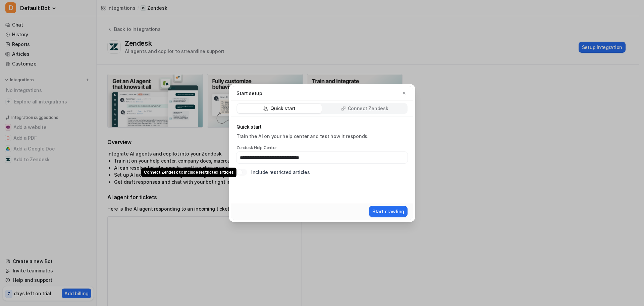 The image size is (644, 306). What do you see at coordinates (322, 148) in the screenshot?
I see `label: Zendesk Help Center` at bounding box center [322, 148].